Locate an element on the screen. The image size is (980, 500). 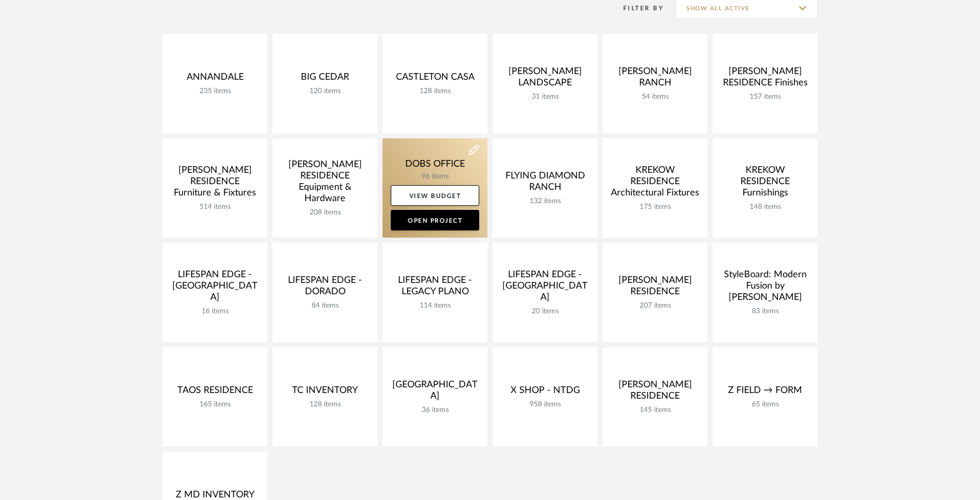
div: LIFESPAN EDGE - DORADO is located at coordinates (324, 288).